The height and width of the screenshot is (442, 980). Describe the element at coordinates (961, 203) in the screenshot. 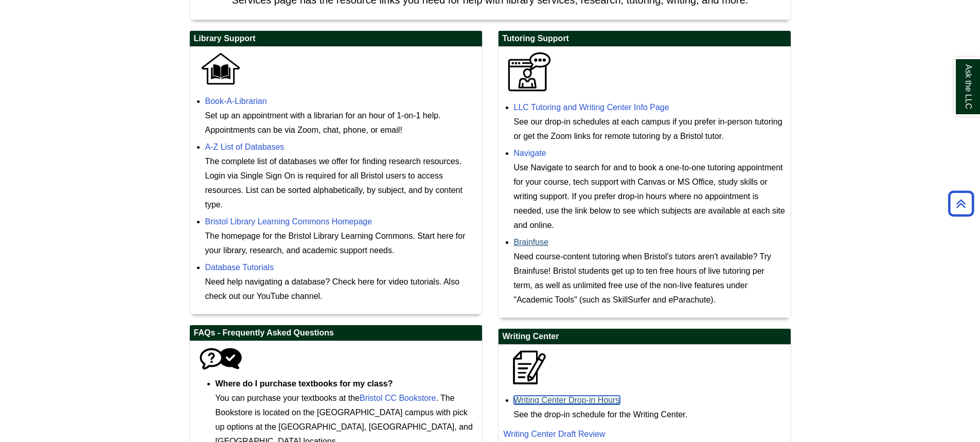

I see `a: Back to Top` at that location.